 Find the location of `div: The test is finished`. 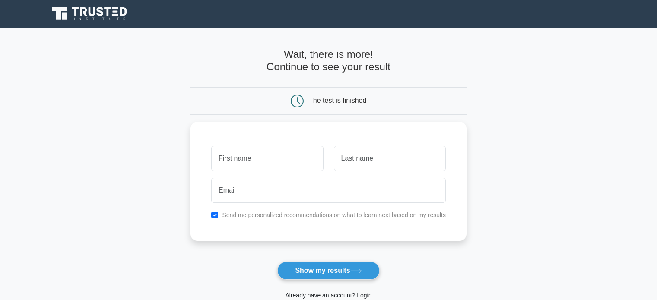

div: The test is finished is located at coordinates (338, 100).